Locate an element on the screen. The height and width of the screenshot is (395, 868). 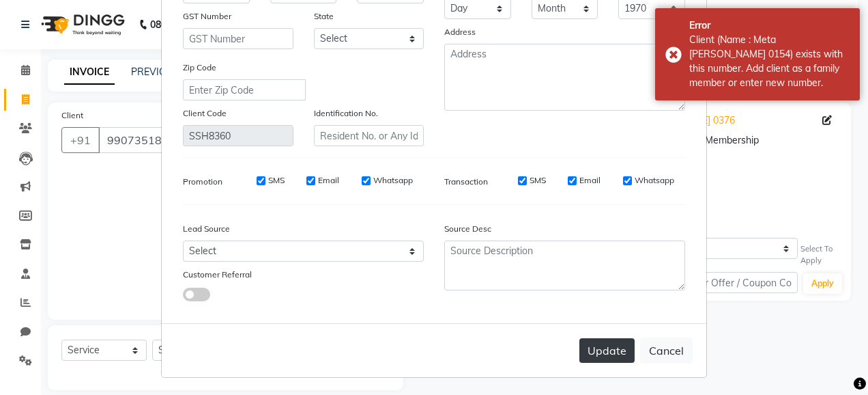
label: Transaction is located at coordinates (466, 182).